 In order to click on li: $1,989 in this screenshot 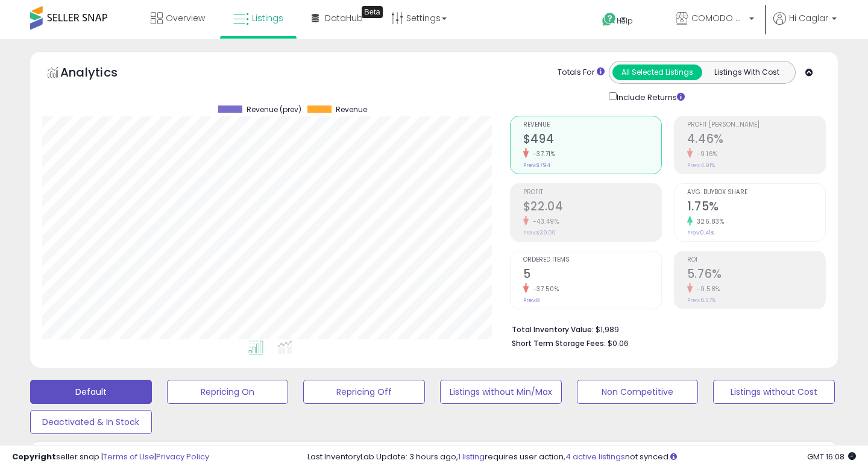, I will do `click(665, 328)`.